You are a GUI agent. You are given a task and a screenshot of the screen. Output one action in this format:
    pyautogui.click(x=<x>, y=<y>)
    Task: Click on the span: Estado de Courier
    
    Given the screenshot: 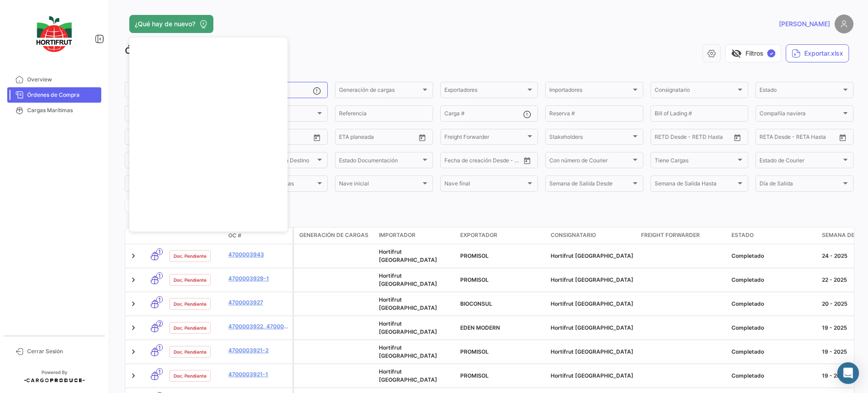 What is the action you would take?
    pyautogui.click(x=800, y=161)
    